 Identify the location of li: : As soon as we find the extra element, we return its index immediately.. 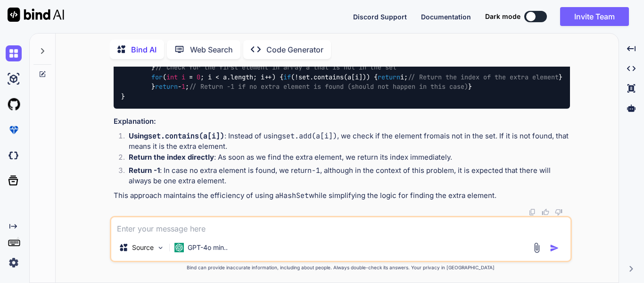
(346, 159).